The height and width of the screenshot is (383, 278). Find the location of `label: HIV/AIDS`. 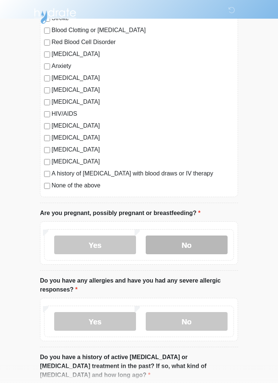

label: HIV/AIDS is located at coordinates (143, 114).